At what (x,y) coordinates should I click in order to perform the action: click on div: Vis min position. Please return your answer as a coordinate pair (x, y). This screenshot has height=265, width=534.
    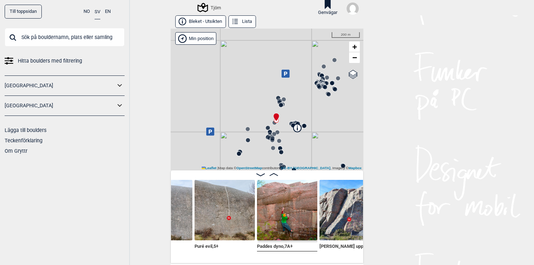
    Looking at the image, I should click on (196, 38).